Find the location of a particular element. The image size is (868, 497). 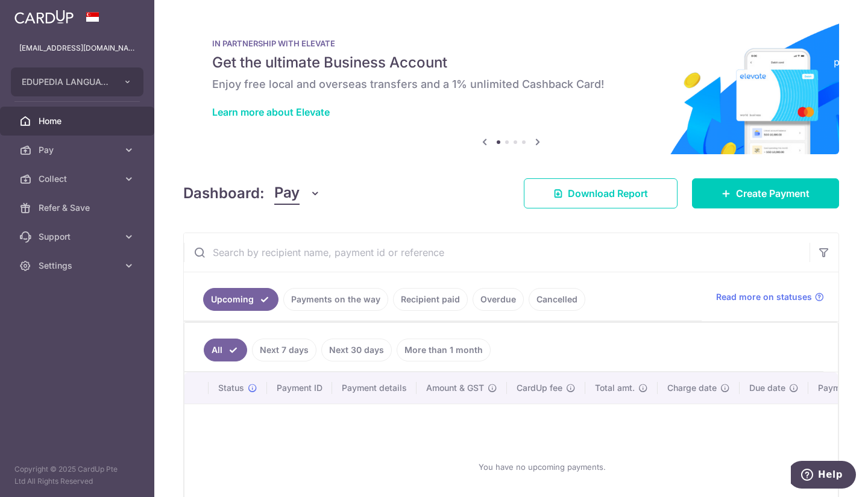

a: Overdue is located at coordinates (497, 299).